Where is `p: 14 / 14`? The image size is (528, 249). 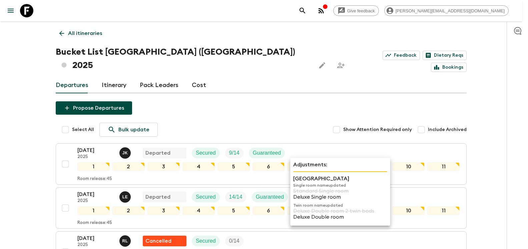
p: 14 / 14 is located at coordinates (236, 197).